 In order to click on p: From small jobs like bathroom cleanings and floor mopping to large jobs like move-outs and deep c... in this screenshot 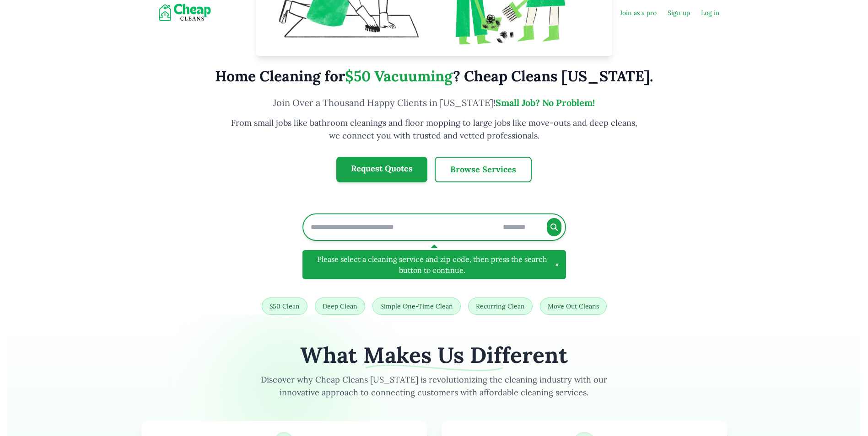, I will do `click(434, 130)`.